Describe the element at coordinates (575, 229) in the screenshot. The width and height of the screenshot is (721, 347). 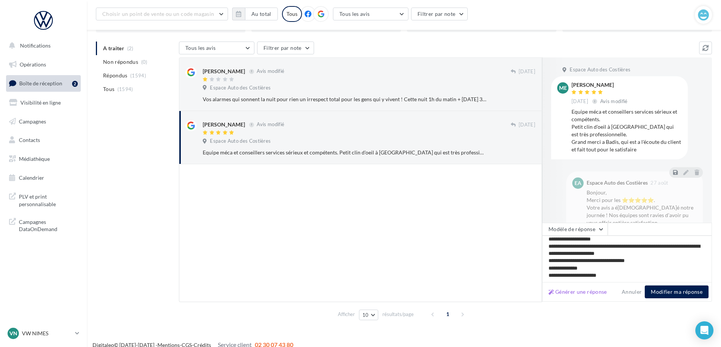
I see `button: Modèle de réponse` at that location.